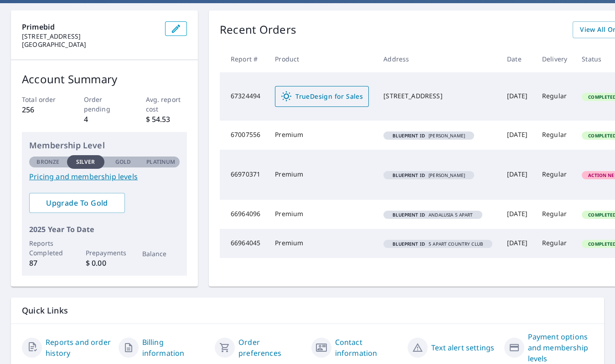 This screenshot has width=615, height=364. What do you see at coordinates (244, 97) in the screenshot?
I see `td: 67324494` at bounding box center [244, 97].